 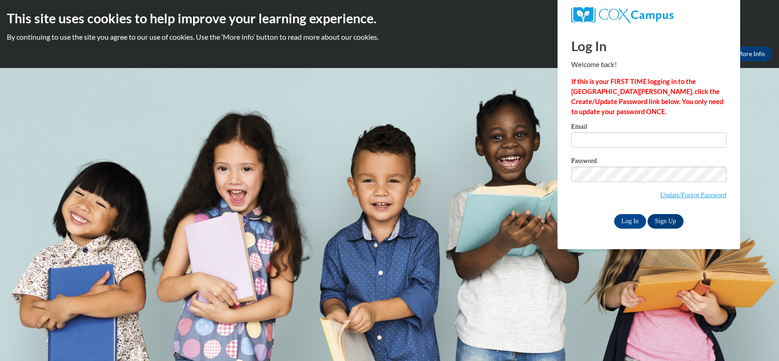 I want to click on a: Sign Up, so click(x=665, y=221).